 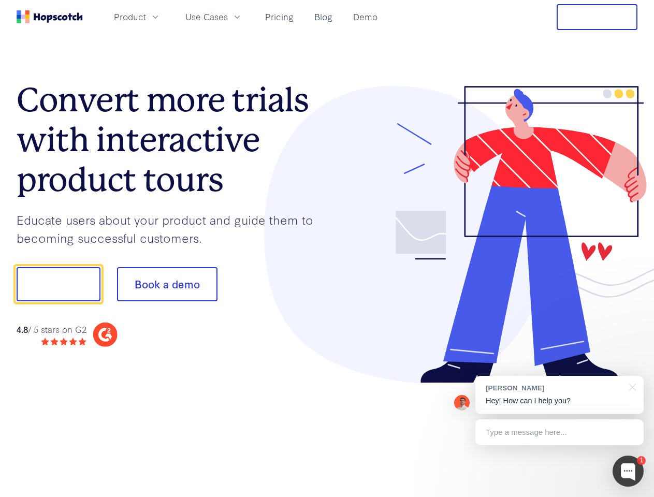 I want to click on p: Educate users about your product and guide them to becoming successful customers., so click(x=172, y=228).